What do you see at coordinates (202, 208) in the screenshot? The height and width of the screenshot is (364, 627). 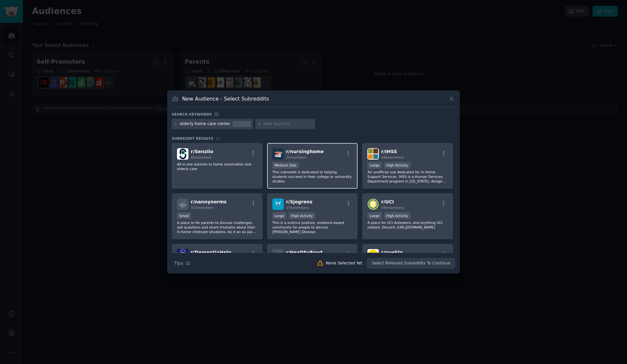 I see `span: 312 members` at bounding box center [202, 208].